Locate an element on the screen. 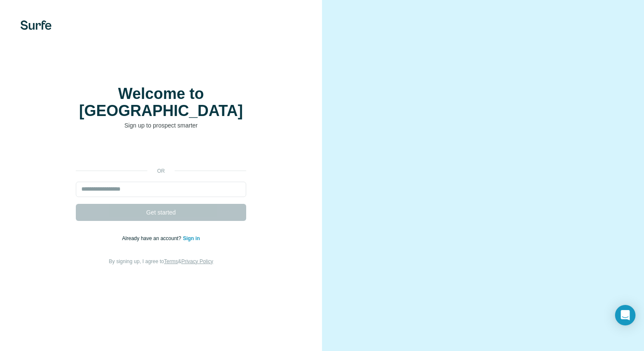 This screenshot has width=644, height=351. a: Sign in is located at coordinates (191, 238).